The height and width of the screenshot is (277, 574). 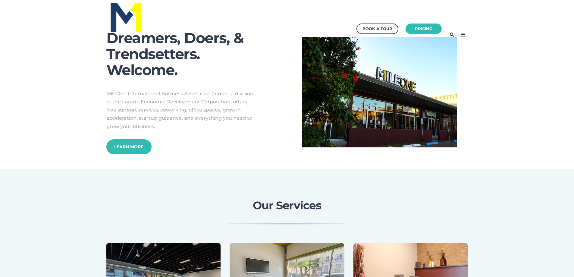 What do you see at coordinates (377, 29) in the screenshot?
I see `a: Book a Tour` at bounding box center [377, 29].